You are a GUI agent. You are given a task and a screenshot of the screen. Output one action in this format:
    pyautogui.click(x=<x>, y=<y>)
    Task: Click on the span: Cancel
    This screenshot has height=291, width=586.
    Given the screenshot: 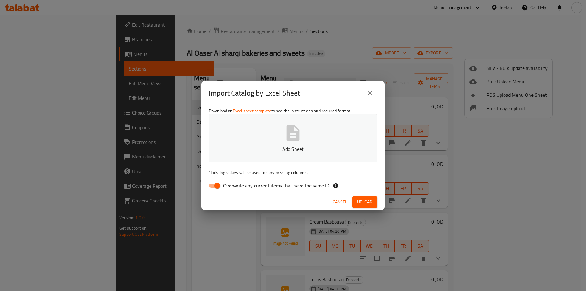 What is the action you would take?
    pyautogui.click(x=340, y=202)
    